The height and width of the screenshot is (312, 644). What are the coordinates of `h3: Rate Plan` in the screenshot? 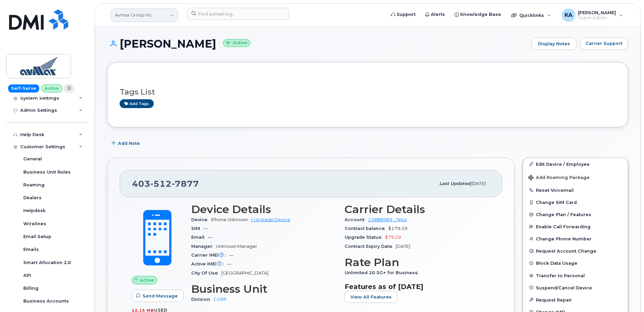 It's located at (418, 262).